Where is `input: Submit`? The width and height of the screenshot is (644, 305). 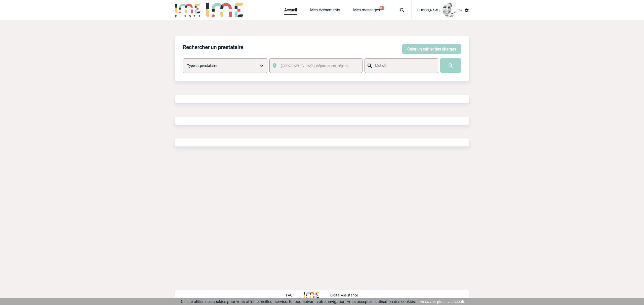 input: Submit is located at coordinates (450, 66).